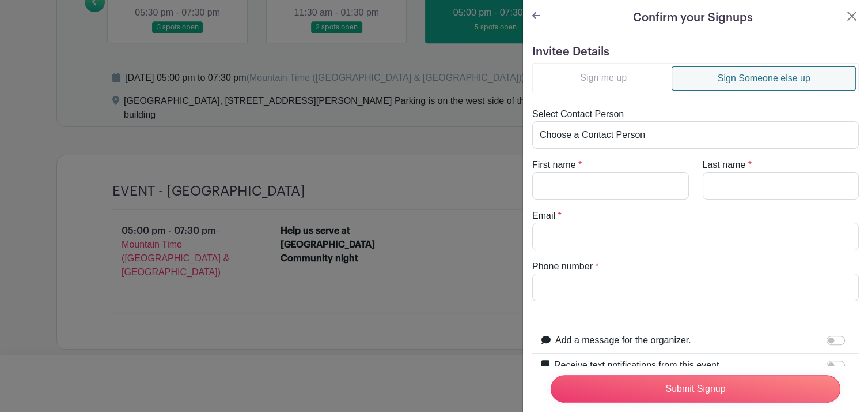  What do you see at coordinates (554, 165) in the screenshot?
I see `label: First name` at bounding box center [554, 165].